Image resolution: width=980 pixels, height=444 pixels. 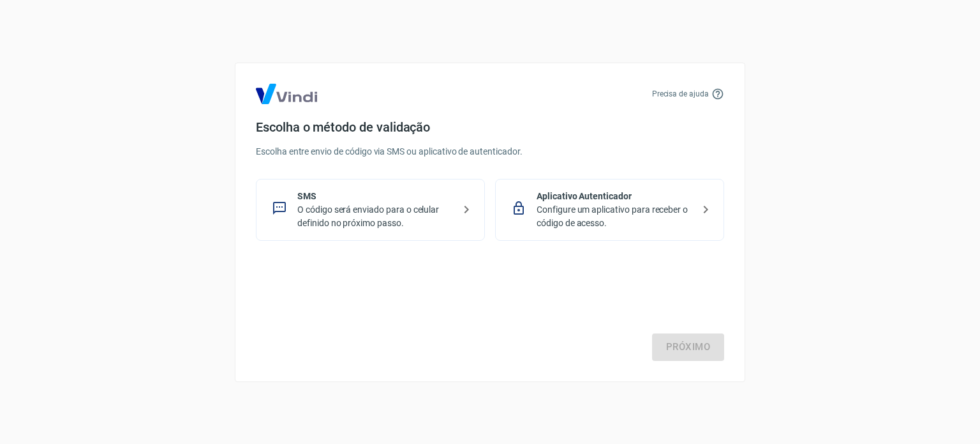 I want to click on p: Aplicativo Autenticador, so click(x=615, y=196).